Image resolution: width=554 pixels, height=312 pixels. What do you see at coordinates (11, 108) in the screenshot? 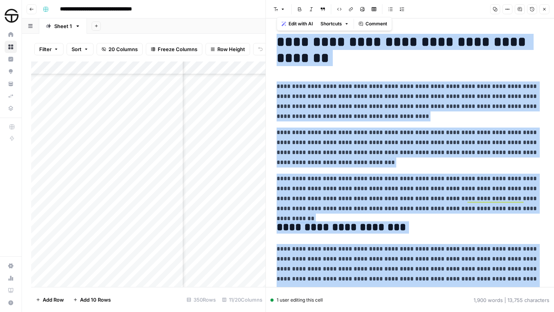
I see `a: Data Library` at bounding box center [11, 108].